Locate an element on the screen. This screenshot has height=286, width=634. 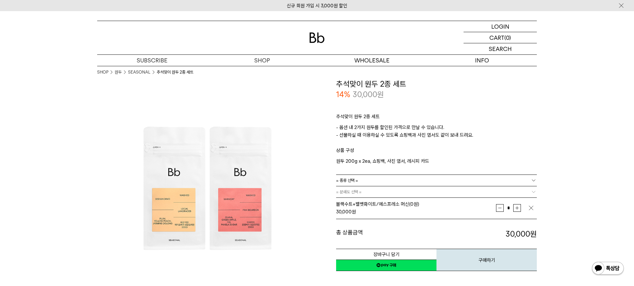
a: 새창 is located at coordinates (386, 265).